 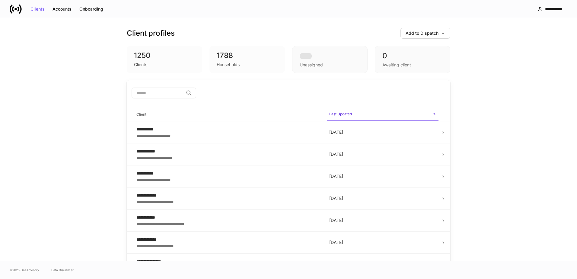 I want to click on div: 1250, so click(x=164, y=55).